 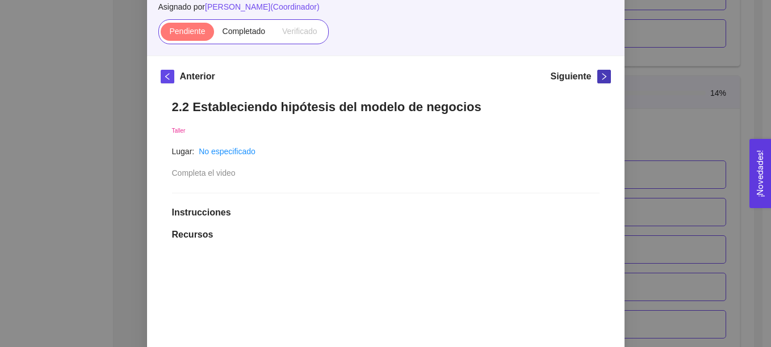 What do you see at coordinates (167, 77) in the screenshot?
I see `button: left` at bounding box center [167, 77].